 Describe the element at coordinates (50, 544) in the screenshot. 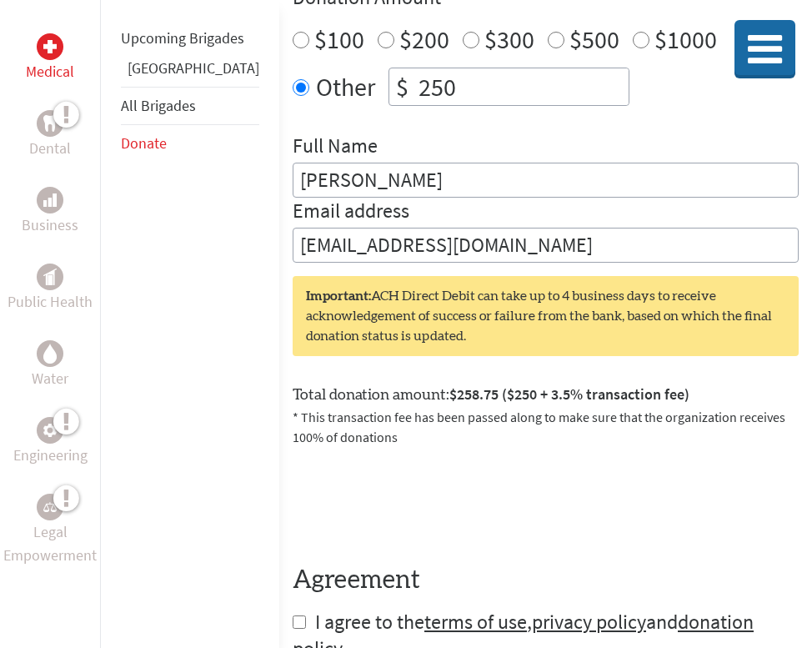

I see `p: Legal Empowerment` at that location.